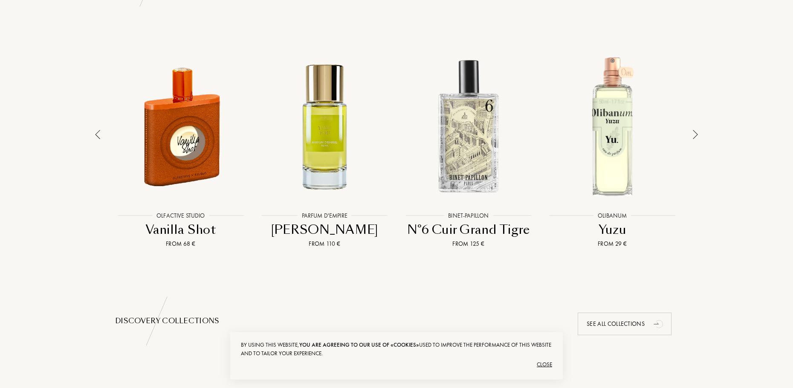 The image size is (793, 388). What do you see at coordinates (324, 216) in the screenshot?
I see `div: Parfum d'Empire` at bounding box center [324, 216].